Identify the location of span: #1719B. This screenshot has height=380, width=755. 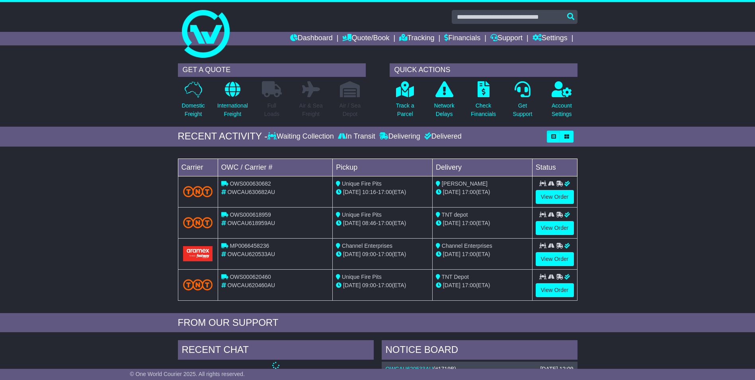
(445, 369).